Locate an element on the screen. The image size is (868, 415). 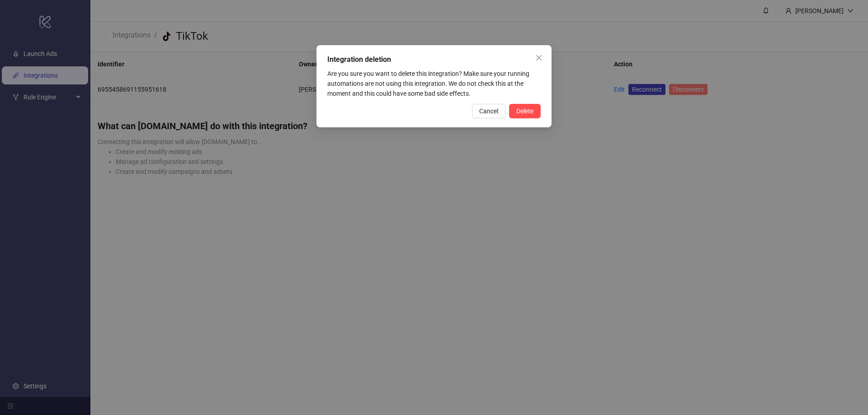
div: Integration deletion is located at coordinates (434, 59).